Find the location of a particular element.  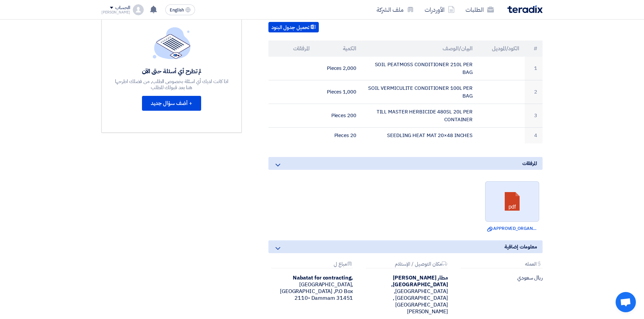

td: 20 Pieces is located at coordinates (338, 135).